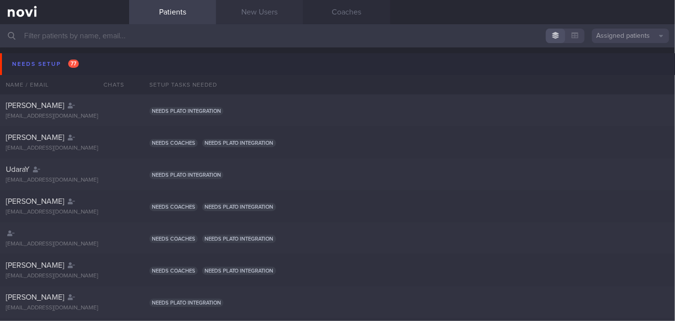 The width and height of the screenshot is (675, 321). I want to click on div: Setup tasks needed, so click(409, 85).